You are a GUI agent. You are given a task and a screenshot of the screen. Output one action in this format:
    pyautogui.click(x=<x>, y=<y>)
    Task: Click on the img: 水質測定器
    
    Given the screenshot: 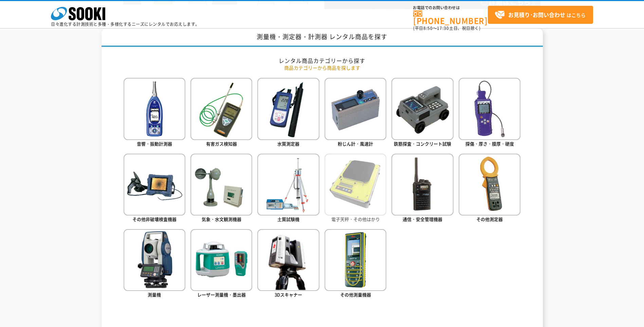 What is the action you would take?
    pyautogui.click(x=288, y=109)
    